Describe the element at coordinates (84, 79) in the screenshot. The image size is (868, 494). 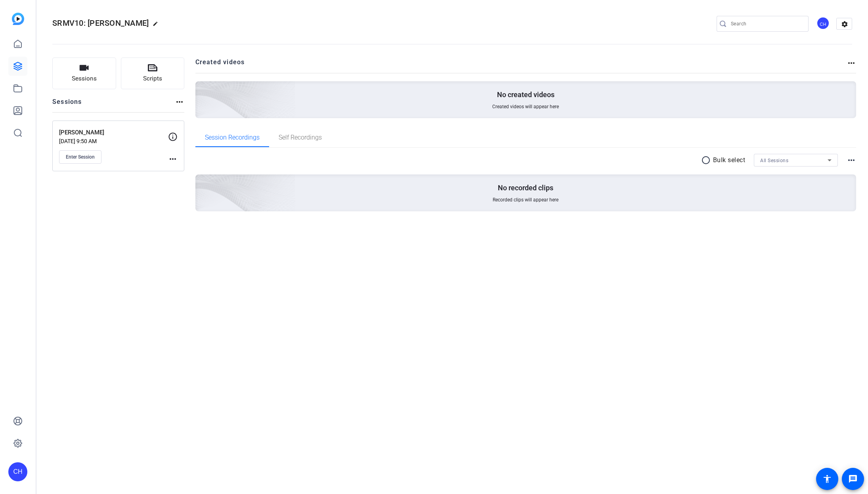
I see `span: Sessions` at that location.